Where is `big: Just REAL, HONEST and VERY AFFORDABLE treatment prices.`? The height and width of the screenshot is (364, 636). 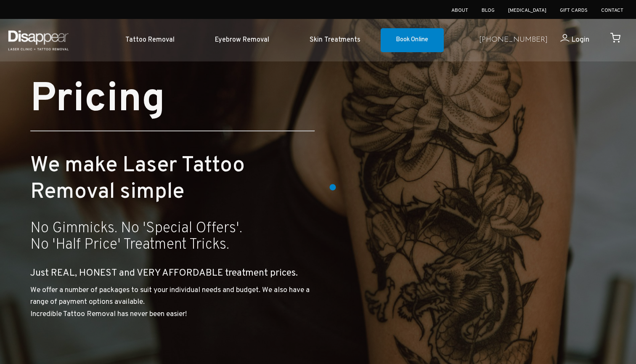 big: Just REAL, HONEST and VERY AFFORDABLE treatment prices. is located at coordinates (164, 273).